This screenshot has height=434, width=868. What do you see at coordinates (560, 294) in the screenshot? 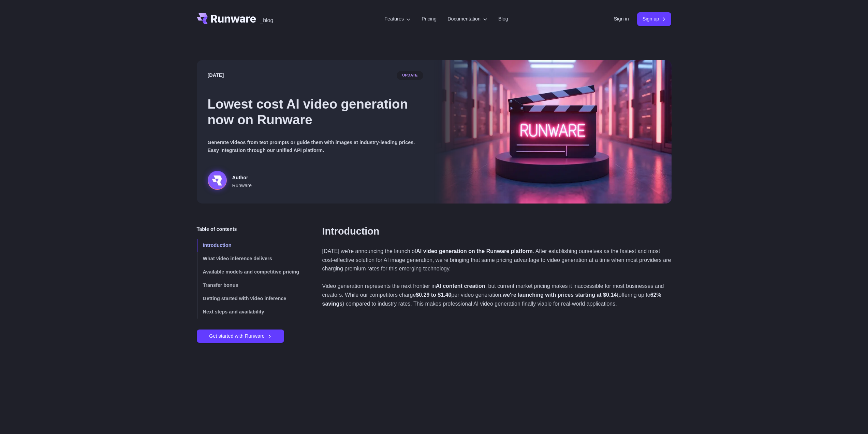
I see `strong: we're launching with prices starting at $0.14` at bounding box center [560, 294].